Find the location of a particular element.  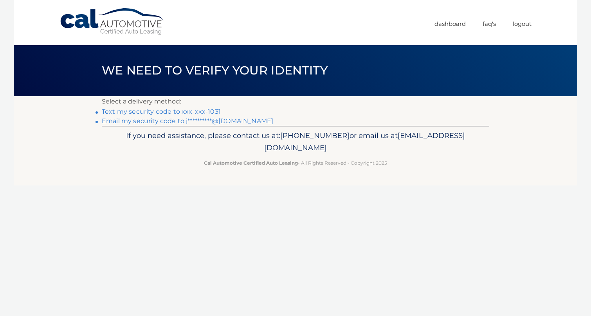

strong: Cal Automotive Certified Auto Leasing is located at coordinates (251, 162).